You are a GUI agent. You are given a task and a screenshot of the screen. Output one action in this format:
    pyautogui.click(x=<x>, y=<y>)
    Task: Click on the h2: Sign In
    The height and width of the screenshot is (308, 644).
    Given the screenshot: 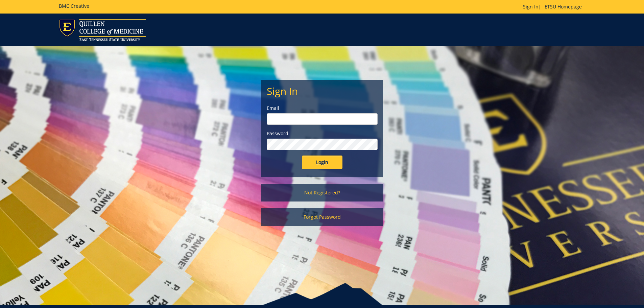 What is the action you would take?
    pyautogui.click(x=322, y=91)
    